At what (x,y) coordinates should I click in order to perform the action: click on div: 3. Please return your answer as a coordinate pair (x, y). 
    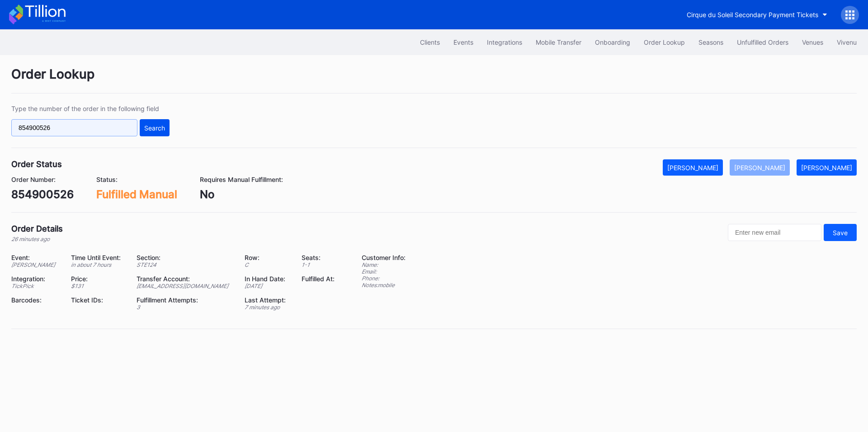
    Looking at the image, I should click on (185, 307).